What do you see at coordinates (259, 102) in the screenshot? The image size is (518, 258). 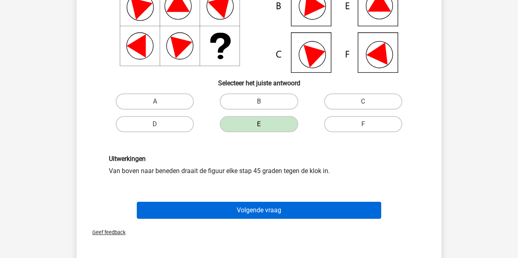 I see `label: B` at bounding box center [259, 102].